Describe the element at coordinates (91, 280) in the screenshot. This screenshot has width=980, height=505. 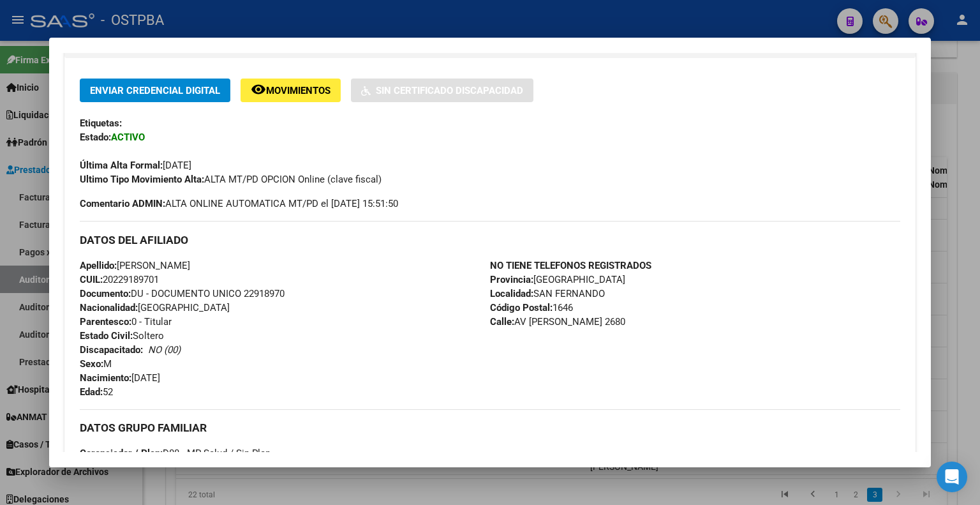
I see `strong: CUIL:` at that location.